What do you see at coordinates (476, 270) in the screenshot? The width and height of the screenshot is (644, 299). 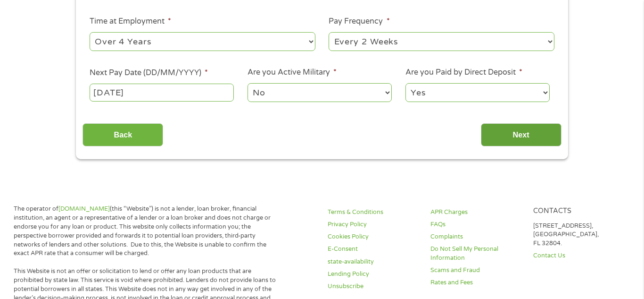 I see `a: Scams and Fraud` at bounding box center [476, 270].